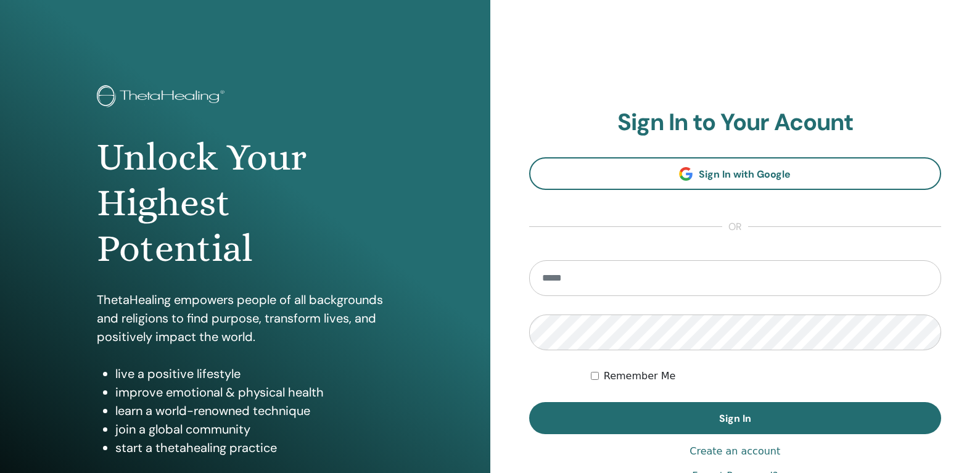 Image resolution: width=980 pixels, height=473 pixels. I want to click on span: or, so click(735, 227).